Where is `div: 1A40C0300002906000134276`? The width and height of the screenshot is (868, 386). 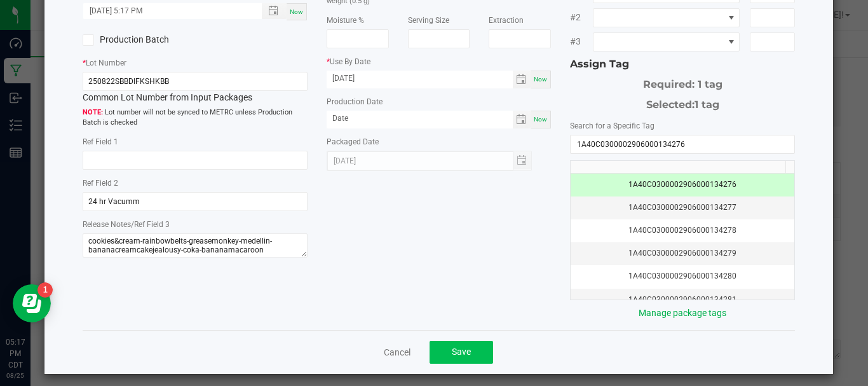 div: 1A40C0300002906000134276 is located at coordinates (683, 184).